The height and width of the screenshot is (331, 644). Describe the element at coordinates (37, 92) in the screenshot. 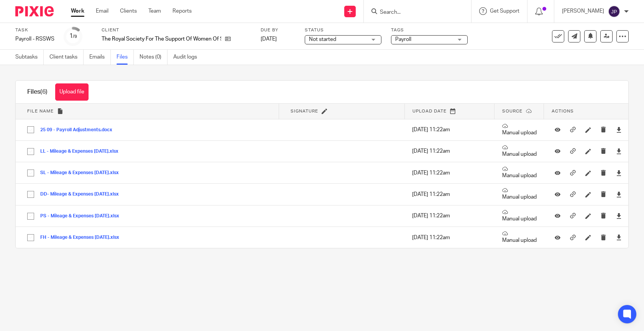

I see `h1: Files` at that location.